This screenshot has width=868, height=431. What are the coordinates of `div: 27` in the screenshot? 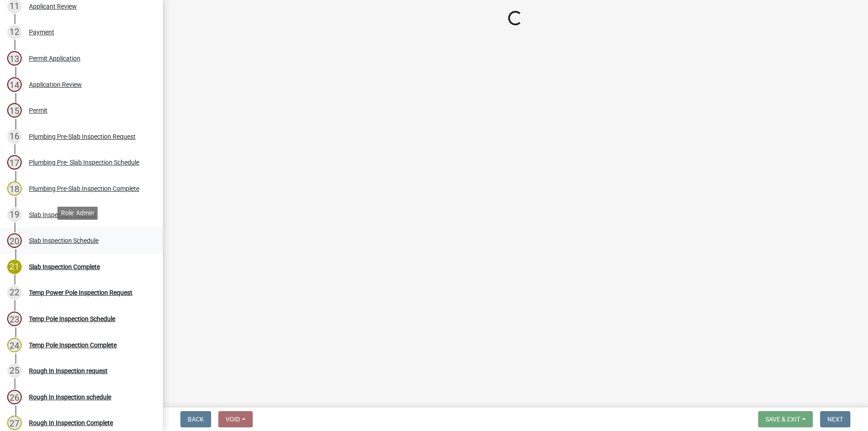 It's located at (15, 423).